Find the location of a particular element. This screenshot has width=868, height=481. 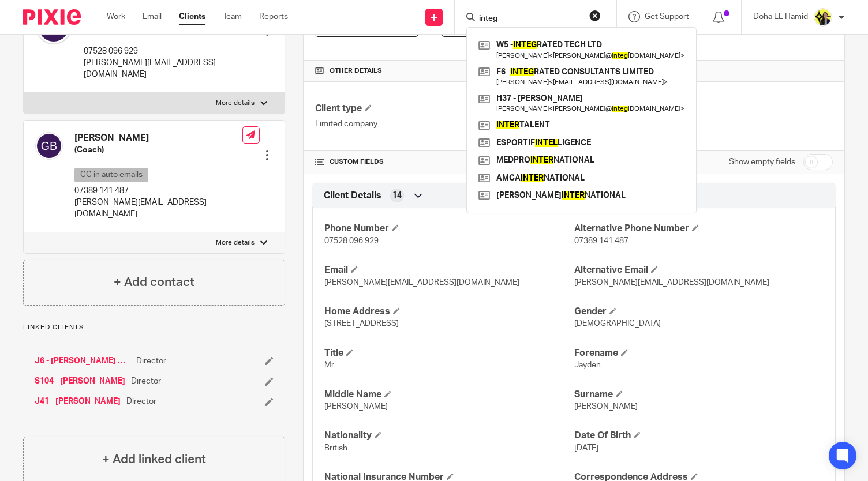

input: Search is located at coordinates (530, 19).